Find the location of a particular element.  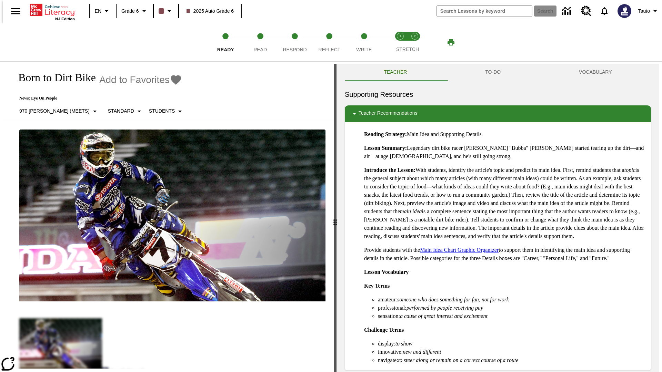

p: Main Idea and Supporting Details is located at coordinates (504, 134).